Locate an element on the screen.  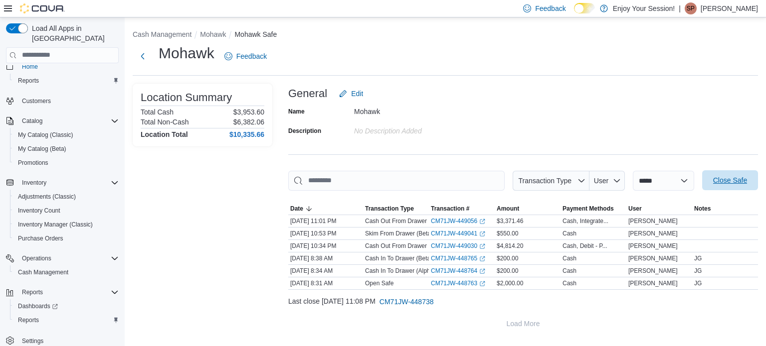
span: Home is located at coordinates (30, 67).